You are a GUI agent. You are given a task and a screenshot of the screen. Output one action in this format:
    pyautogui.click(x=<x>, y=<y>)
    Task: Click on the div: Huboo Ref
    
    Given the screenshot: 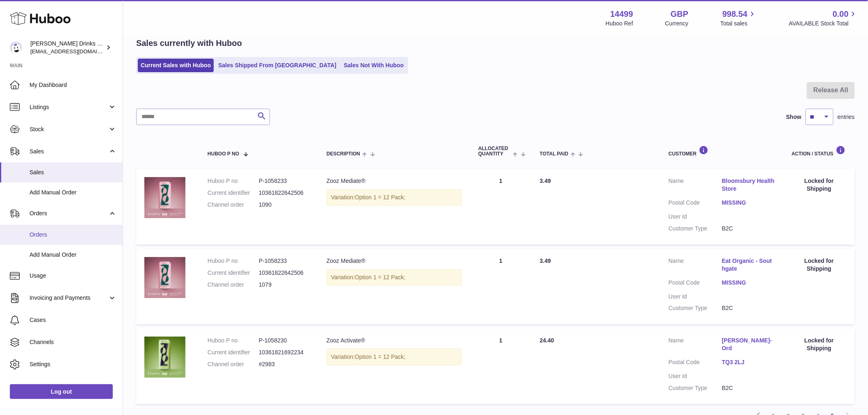 What is the action you would take?
    pyautogui.click(x=620, y=23)
    